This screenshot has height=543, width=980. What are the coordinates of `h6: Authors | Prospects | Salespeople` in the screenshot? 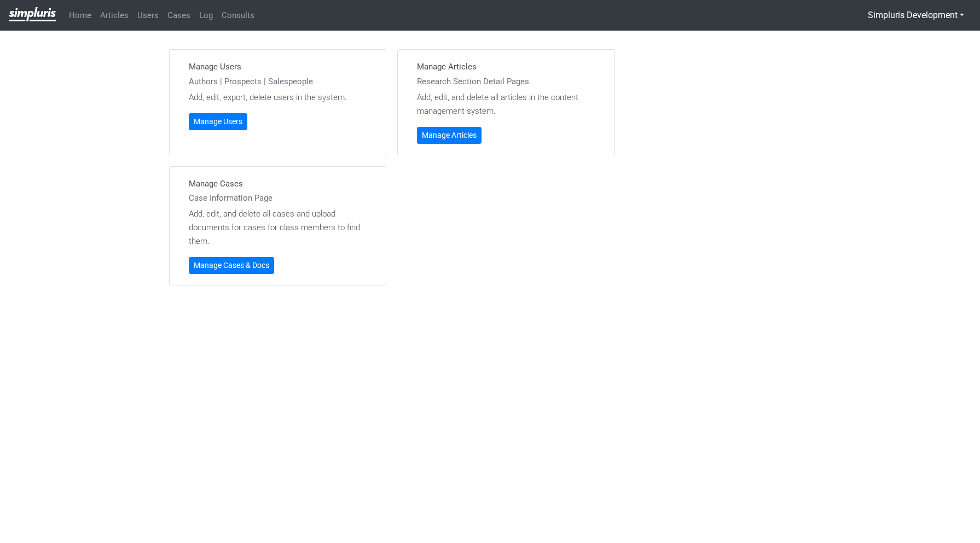 It's located at (278, 82).